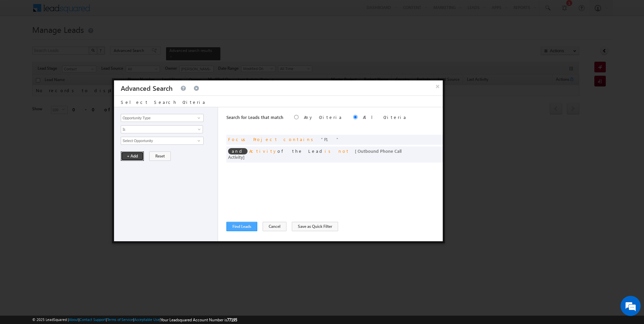  What do you see at coordinates (315, 227) in the screenshot?
I see `button: Save as Quick Filter` at bounding box center [315, 227].